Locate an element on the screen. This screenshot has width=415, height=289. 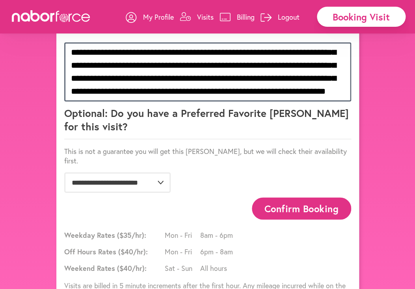
span: ($ 35 /hr): is located at coordinates (132, 235).